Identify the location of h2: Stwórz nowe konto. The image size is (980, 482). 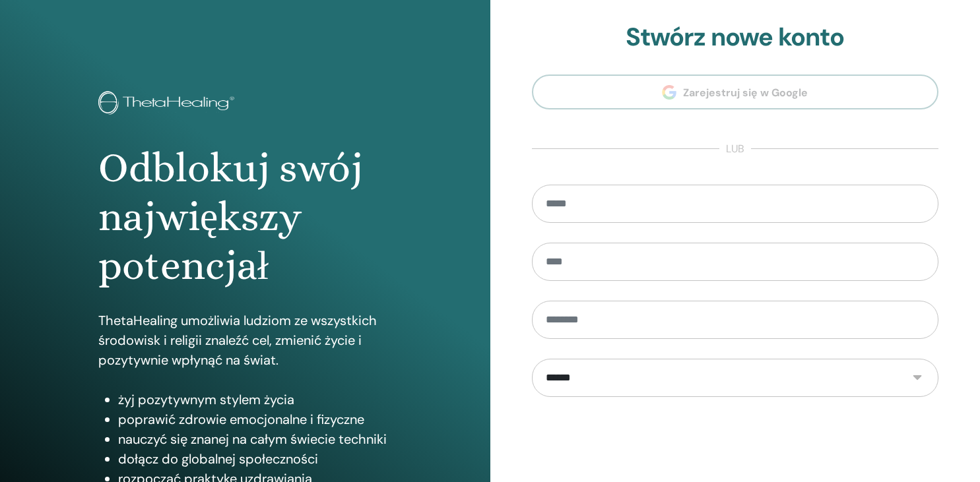
(735, 38).